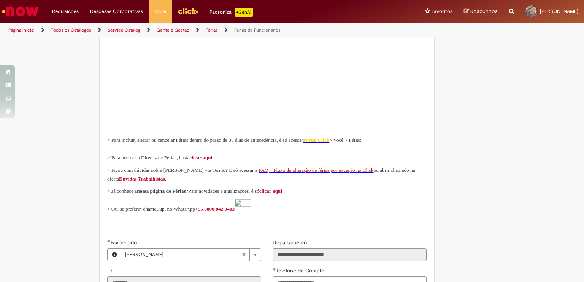  Describe the element at coordinates (110, 271) in the screenshot. I see `span: Somente leitura - ID` at that location.